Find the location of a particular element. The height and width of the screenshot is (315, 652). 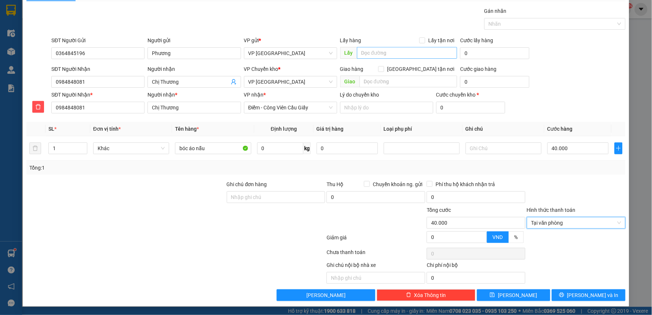

input: Ghi Chú is located at coordinates (503, 148).